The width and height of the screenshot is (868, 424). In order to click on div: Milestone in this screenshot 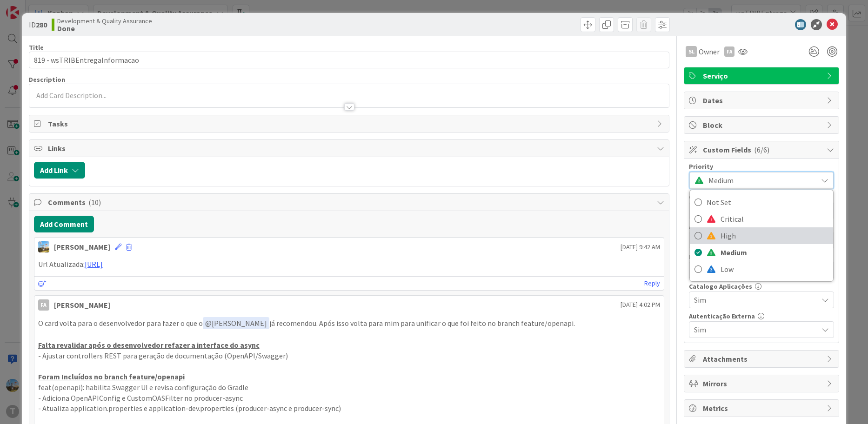, I will do `click(761, 256)`.